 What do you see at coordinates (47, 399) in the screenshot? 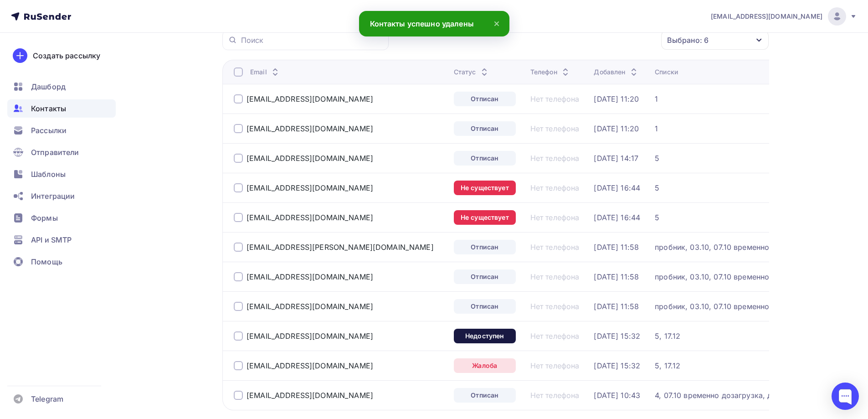
I see `span: Telegram` at bounding box center [47, 399].